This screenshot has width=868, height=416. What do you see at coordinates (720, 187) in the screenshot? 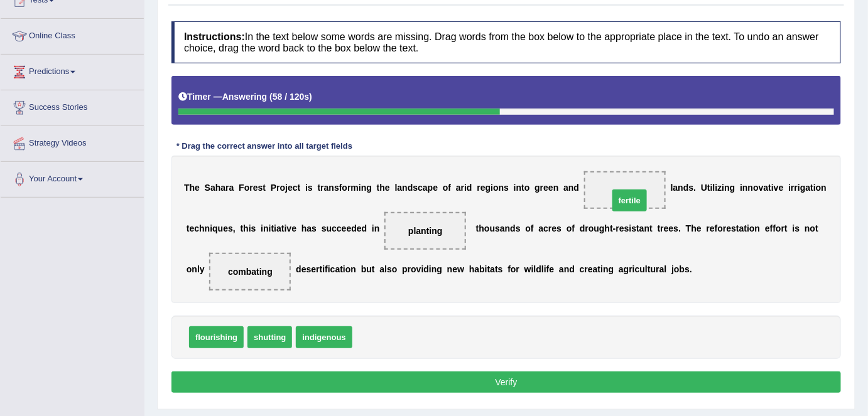
I see `b: z` at bounding box center [720, 187].